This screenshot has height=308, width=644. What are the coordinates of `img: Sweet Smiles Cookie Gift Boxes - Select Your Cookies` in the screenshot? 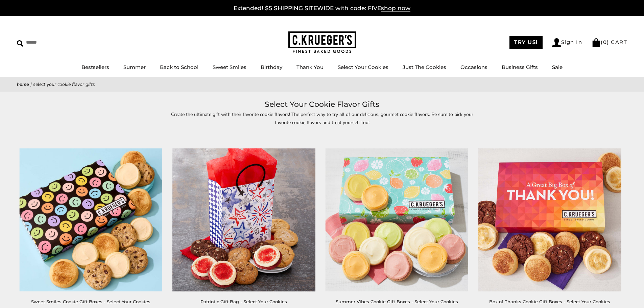 It's located at (91, 220).